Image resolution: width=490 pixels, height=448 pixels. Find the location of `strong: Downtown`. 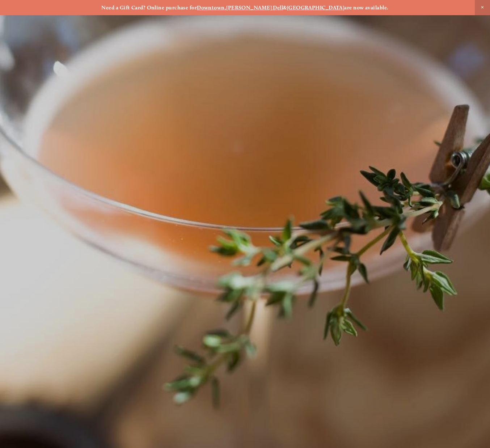

strong: Downtown is located at coordinates (211, 8).